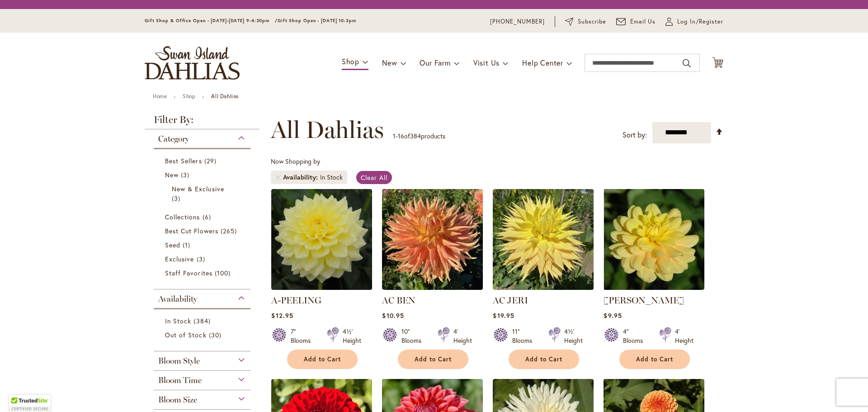 The width and height of the screenshot is (868, 412). What do you see at coordinates (613, 316) in the screenshot?
I see `span: $9.95` at bounding box center [613, 316].